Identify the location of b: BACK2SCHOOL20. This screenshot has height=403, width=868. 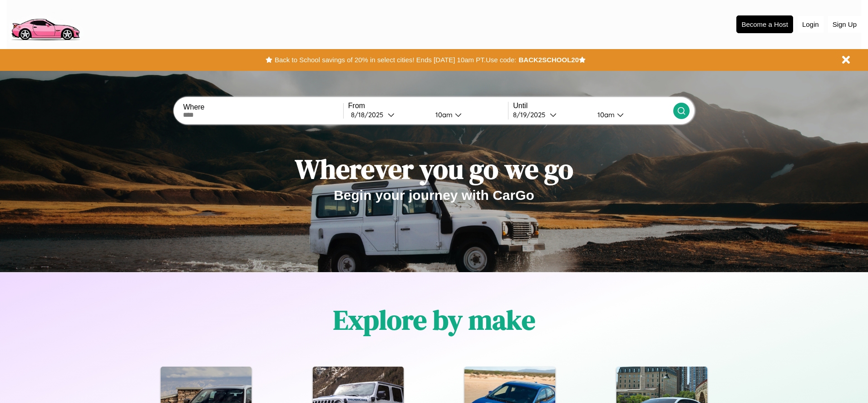
(548, 59).